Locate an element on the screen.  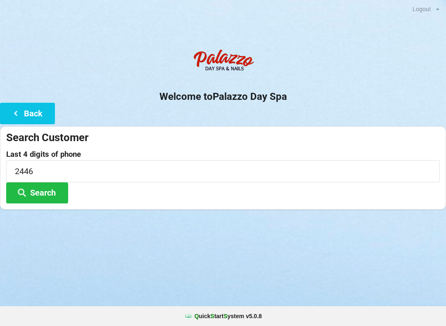
b: uick tart ystem v 5.0.8 is located at coordinates (228, 317).